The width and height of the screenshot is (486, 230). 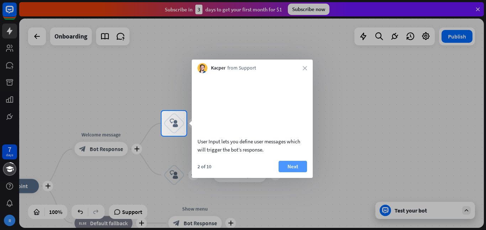 I want to click on i: block_user_input, so click(x=174, y=123).